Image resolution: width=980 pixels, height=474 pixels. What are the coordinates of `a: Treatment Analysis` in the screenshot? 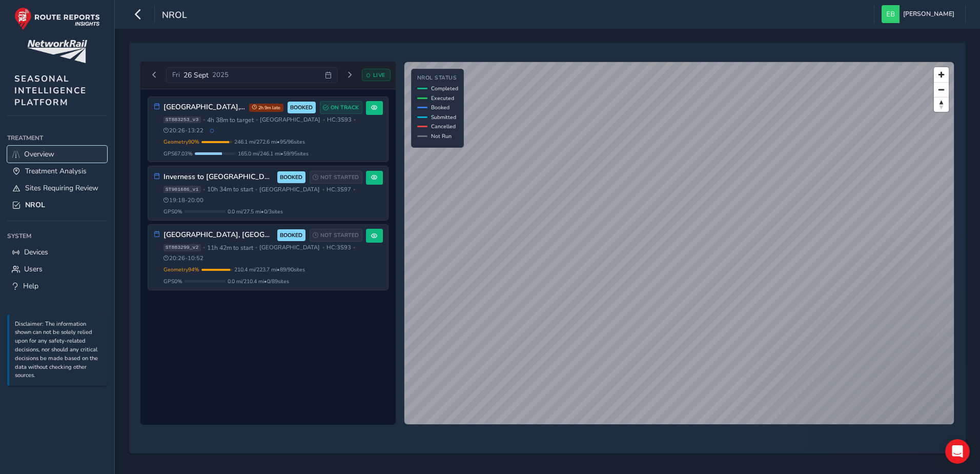 It's located at (57, 171).